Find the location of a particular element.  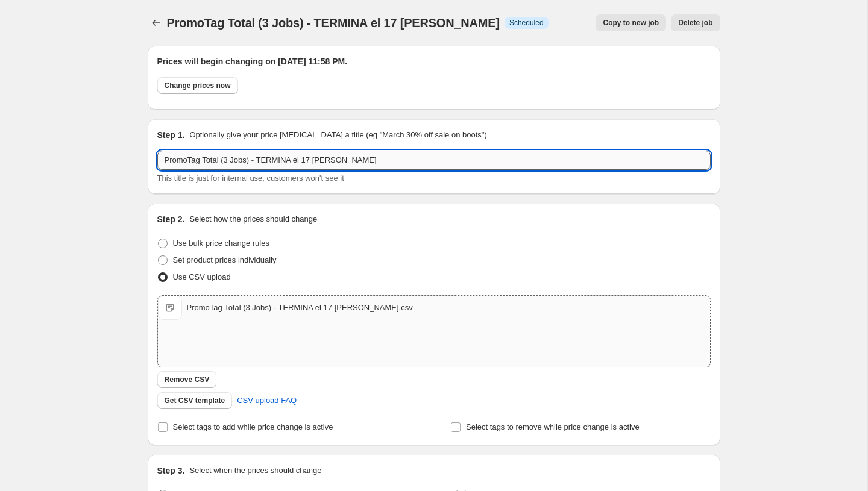

span: Use bulk price change rules is located at coordinates (221, 243).